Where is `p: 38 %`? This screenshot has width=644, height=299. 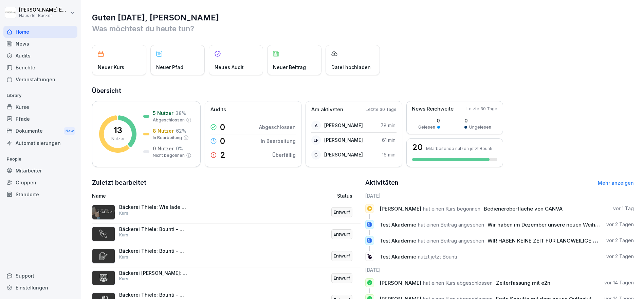
p: 38 % is located at coordinates (180, 113).